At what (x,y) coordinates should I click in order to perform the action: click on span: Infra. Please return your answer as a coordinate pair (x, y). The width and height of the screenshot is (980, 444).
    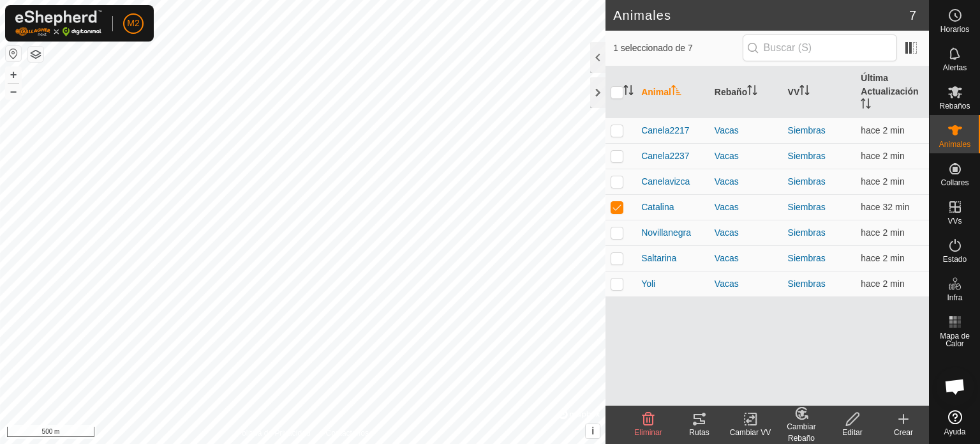
    Looking at the image, I should click on (955, 298).